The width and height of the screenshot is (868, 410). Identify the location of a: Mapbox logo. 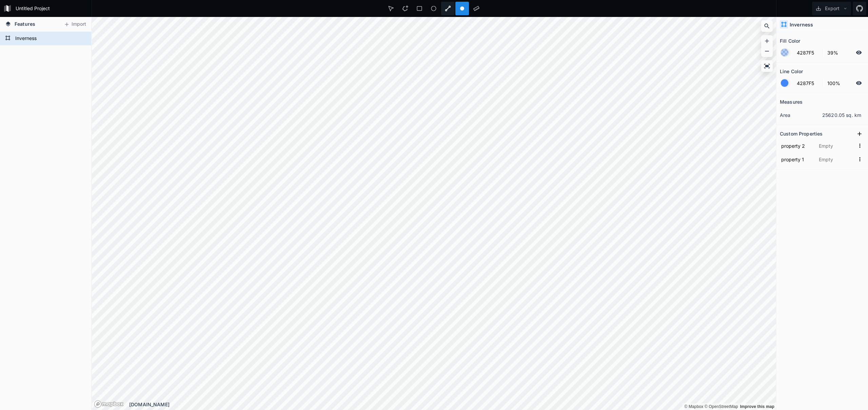
(109, 403).